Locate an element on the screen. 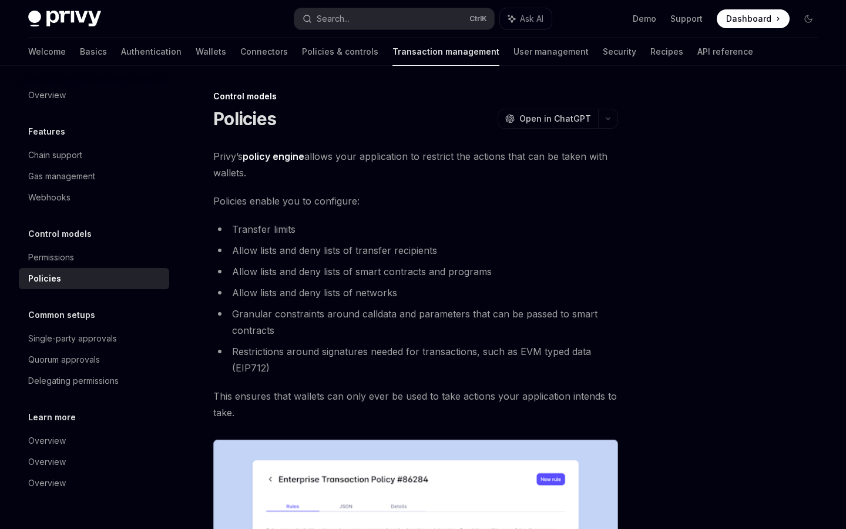 The height and width of the screenshot is (529, 846). a: Chain support is located at coordinates (94, 155).